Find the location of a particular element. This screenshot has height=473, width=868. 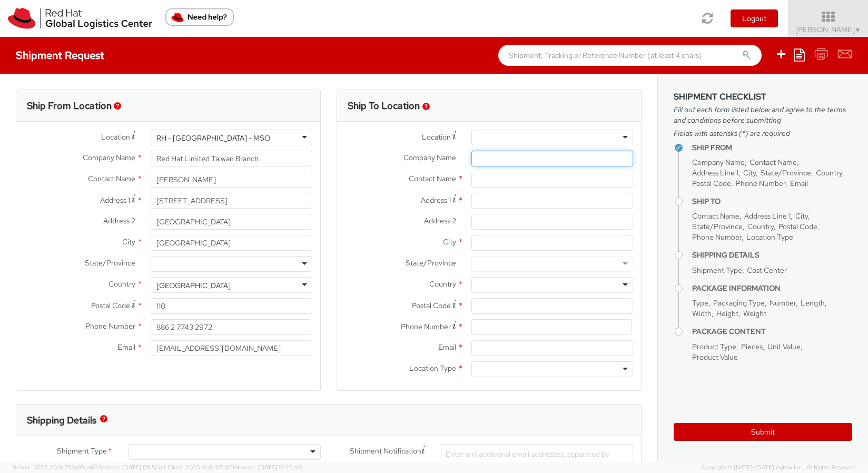

h4: Ship From is located at coordinates (772, 148).